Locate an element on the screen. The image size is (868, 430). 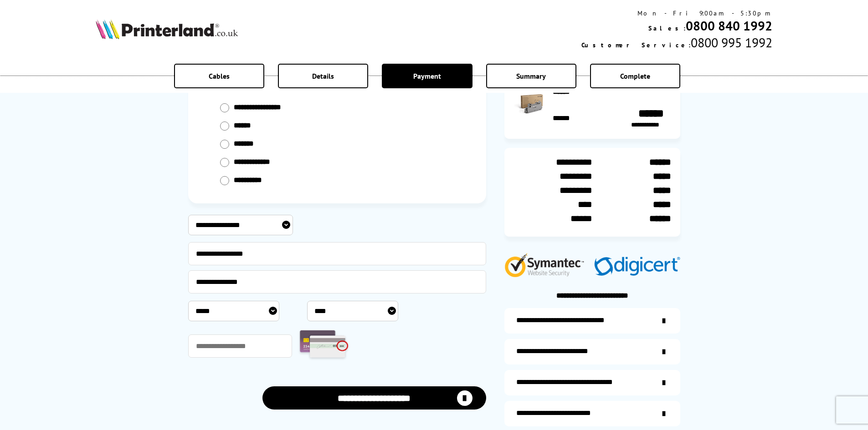
span: Sales: is located at coordinates (667, 28).